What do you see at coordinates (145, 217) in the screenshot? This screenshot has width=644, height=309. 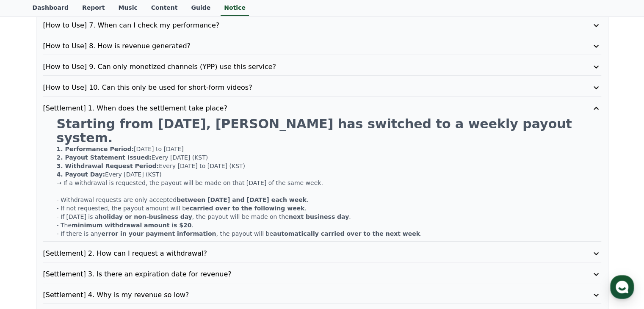 I see `strong: holiday or non-business day` at bounding box center [145, 217].